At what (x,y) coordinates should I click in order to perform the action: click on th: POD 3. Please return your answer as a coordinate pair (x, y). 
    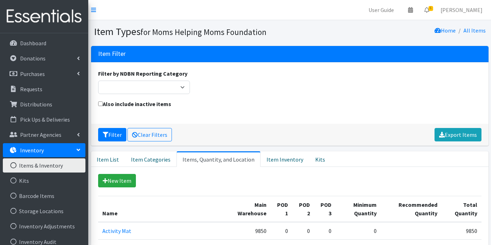
    Looking at the image, I should click on (325, 209).